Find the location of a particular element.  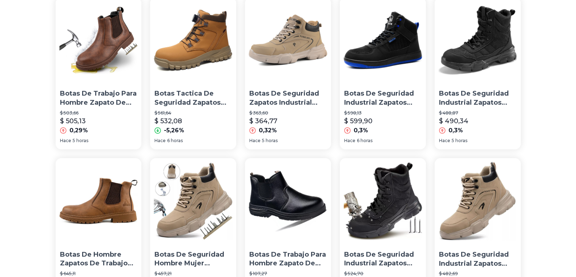

p: Botas De Seguridad Industrial Zapatos Trabajo Hombres is located at coordinates (478, 259).